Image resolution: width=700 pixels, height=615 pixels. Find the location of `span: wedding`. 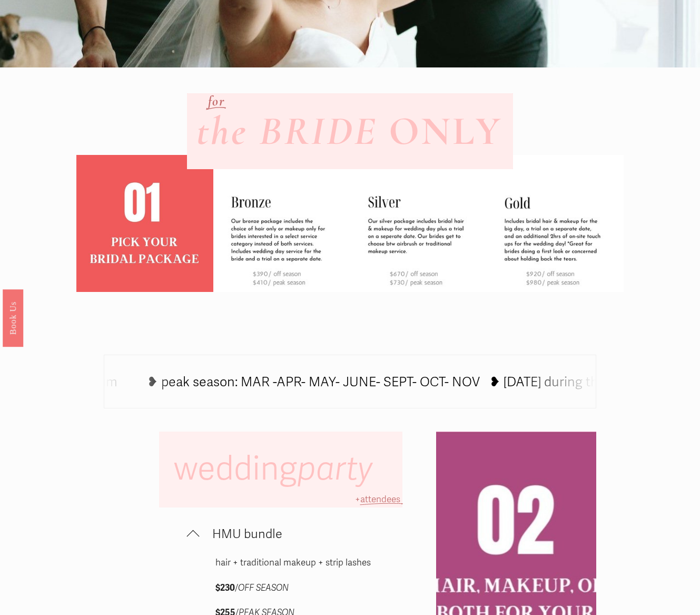

span: wedding is located at coordinates (276, 469).